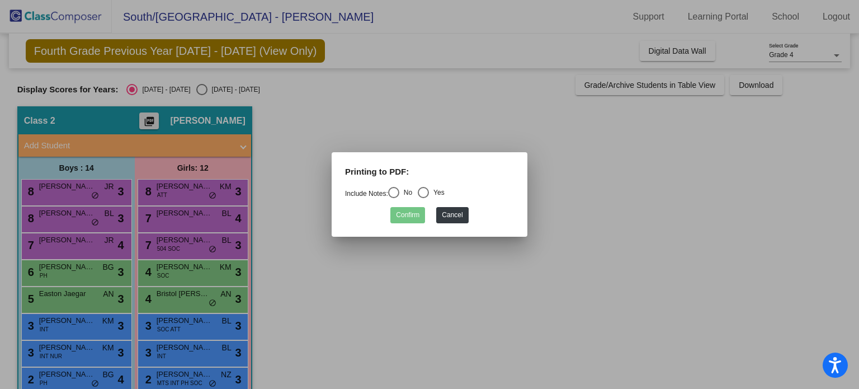  Describe the element at coordinates (437, 192) in the screenshot. I see `div: Yes` at that location.